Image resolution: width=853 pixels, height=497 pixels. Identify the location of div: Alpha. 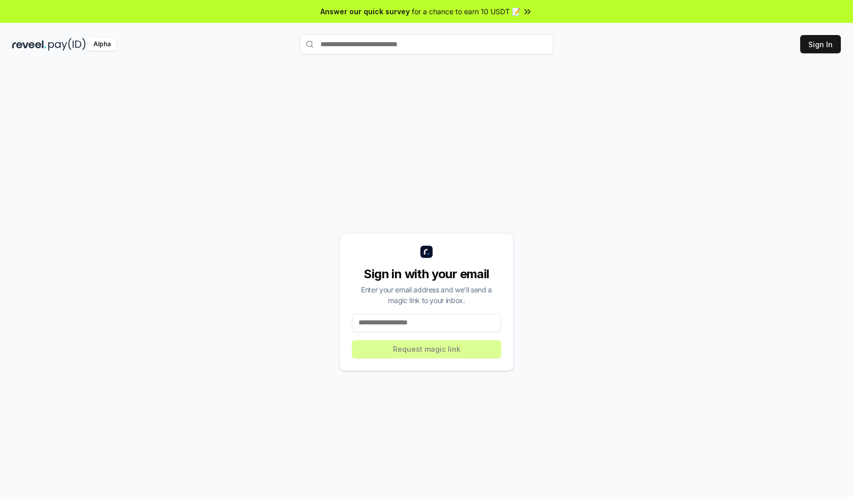
(102, 44).